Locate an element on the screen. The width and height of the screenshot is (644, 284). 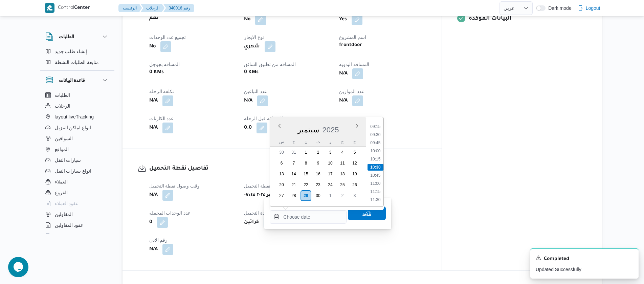
div: day-5 is located at coordinates (355, 152).